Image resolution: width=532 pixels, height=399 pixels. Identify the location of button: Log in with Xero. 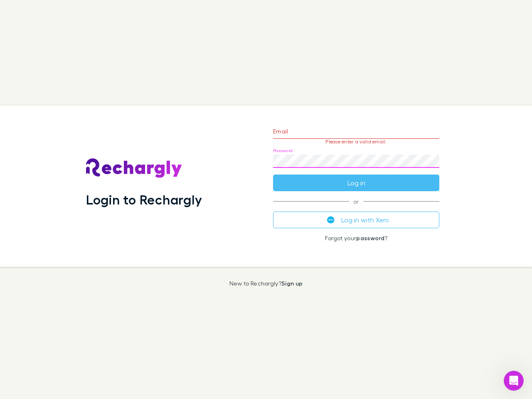
(357, 220).